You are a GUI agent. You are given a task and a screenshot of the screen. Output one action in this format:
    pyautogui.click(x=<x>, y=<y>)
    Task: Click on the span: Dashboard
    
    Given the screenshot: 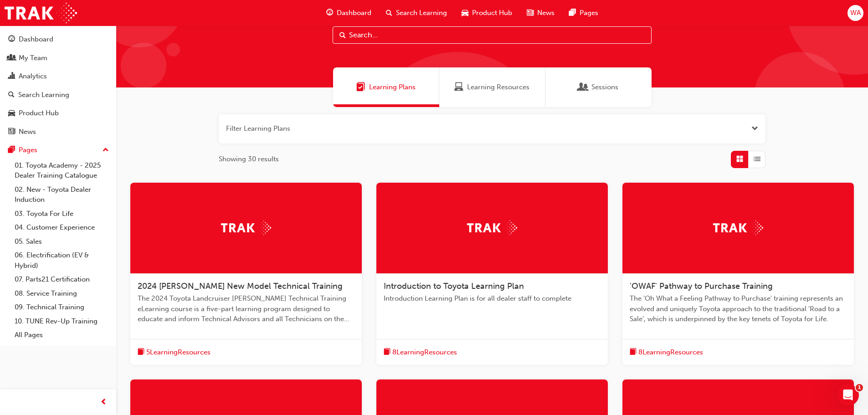 What is the action you would take?
    pyautogui.click(x=354, y=12)
    